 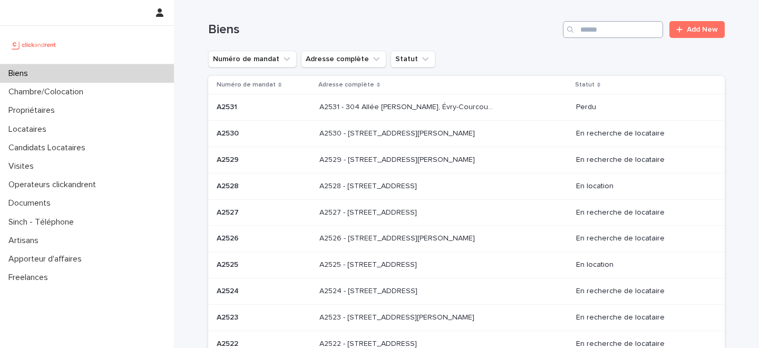 I want to click on p: A2524, so click(x=229, y=290).